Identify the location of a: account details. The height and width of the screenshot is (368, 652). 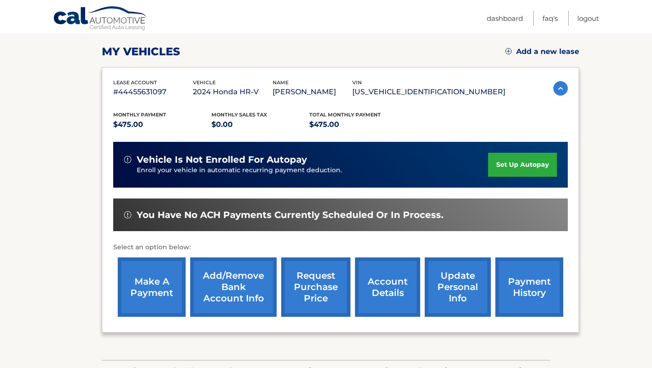
(387, 286).